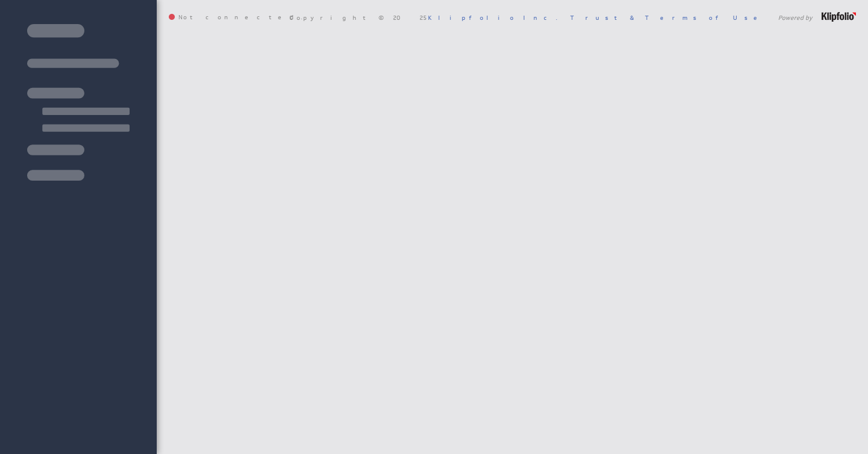 The height and width of the screenshot is (454, 868). What do you see at coordinates (235, 17) in the screenshot?
I see `span: Not connected.` at bounding box center [235, 17].